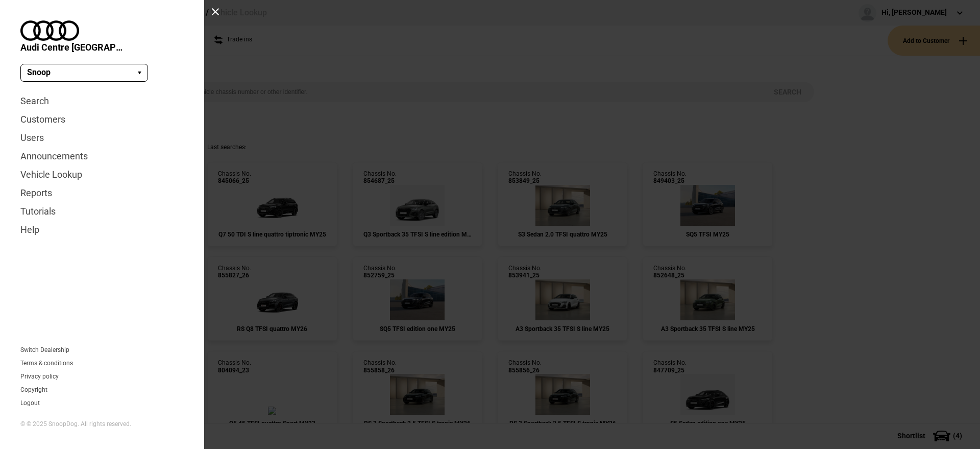 The width and height of the screenshot is (980, 449). I want to click on a: Search, so click(102, 101).